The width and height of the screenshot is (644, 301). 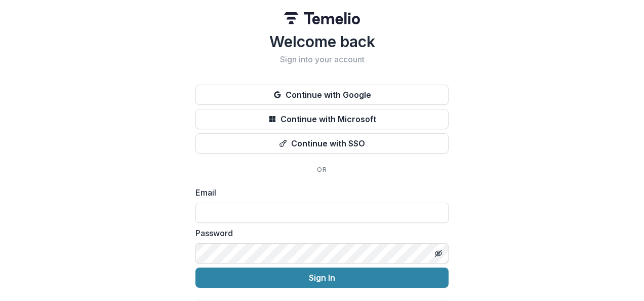 What do you see at coordinates (322, 59) in the screenshot?
I see `h2: Sign into your account` at bounding box center [322, 59].